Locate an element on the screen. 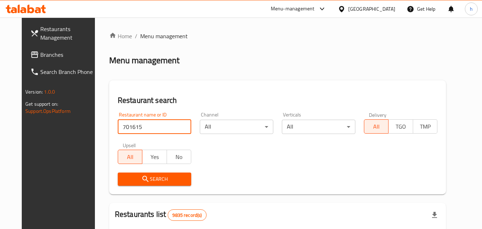  span: 1.0.0 is located at coordinates (49, 92).